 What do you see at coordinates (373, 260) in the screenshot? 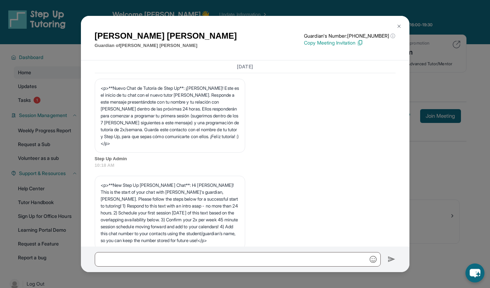
I see `img: Emoji` at bounding box center [373, 260].